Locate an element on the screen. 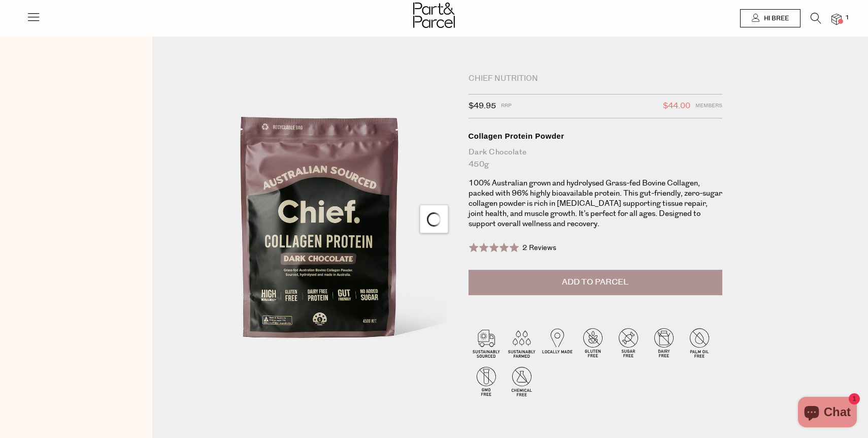  img: P_P-ICONS-Live_Bec_V11_Sustainable_Farmed.svg is located at coordinates (522, 343).